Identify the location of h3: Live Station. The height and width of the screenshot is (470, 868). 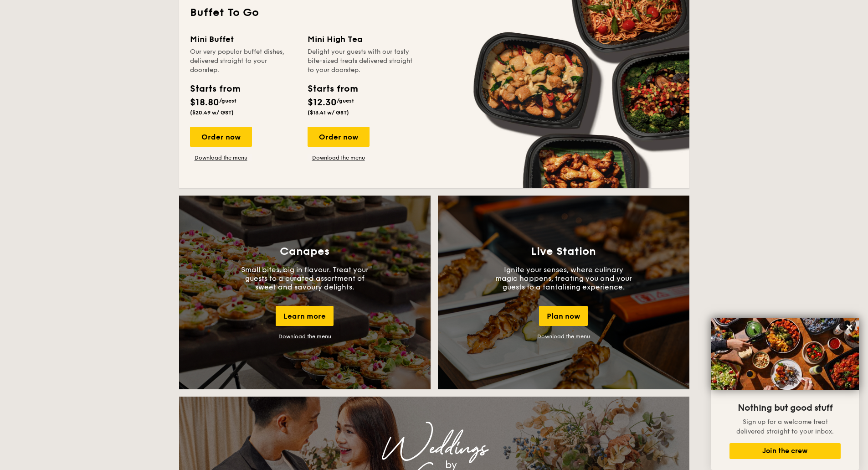
(563, 251).